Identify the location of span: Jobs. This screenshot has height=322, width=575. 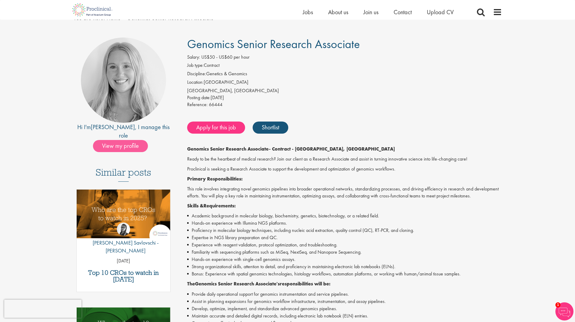
(308, 12).